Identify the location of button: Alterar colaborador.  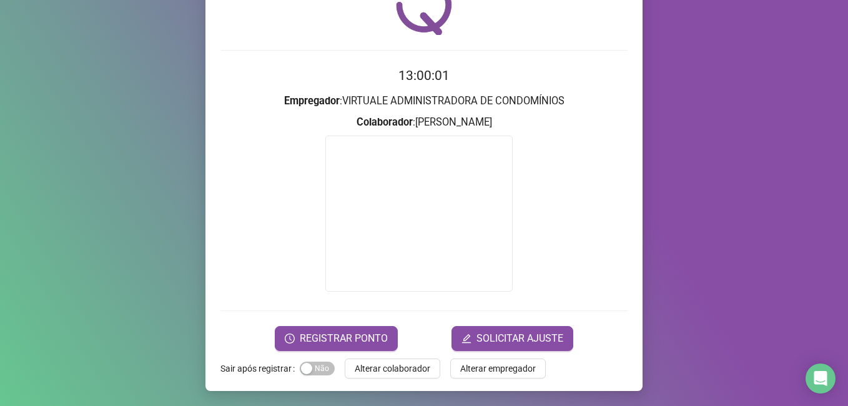
(392, 368).